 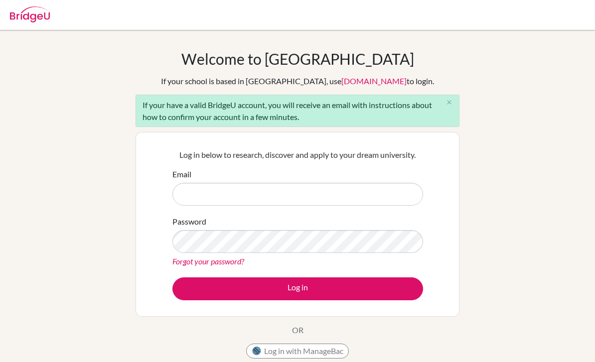 I want to click on button: Log in with ManageBac, so click(x=297, y=351).